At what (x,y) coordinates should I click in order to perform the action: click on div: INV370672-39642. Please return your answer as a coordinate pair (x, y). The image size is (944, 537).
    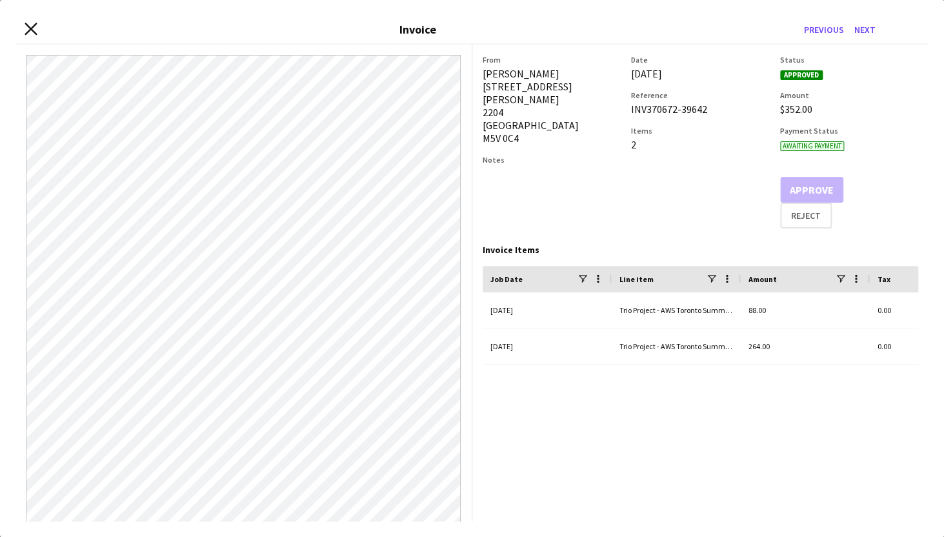
    Looking at the image, I should click on (700, 109).